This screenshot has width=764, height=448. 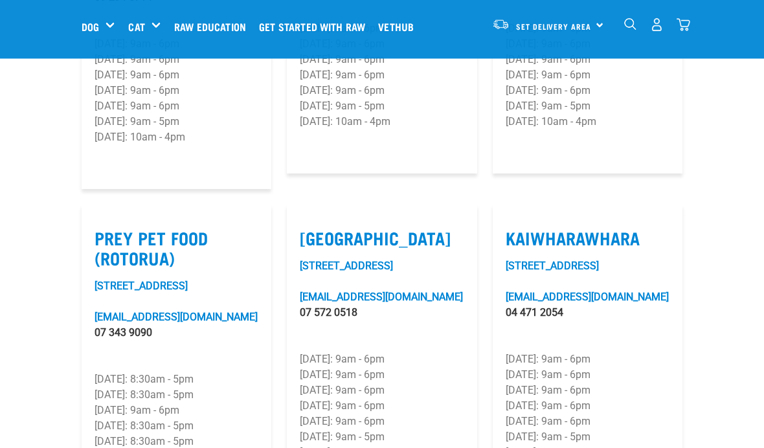 What do you see at coordinates (399, 27) in the screenshot?
I see `a: Vethub` at bounding box center [399, 27].